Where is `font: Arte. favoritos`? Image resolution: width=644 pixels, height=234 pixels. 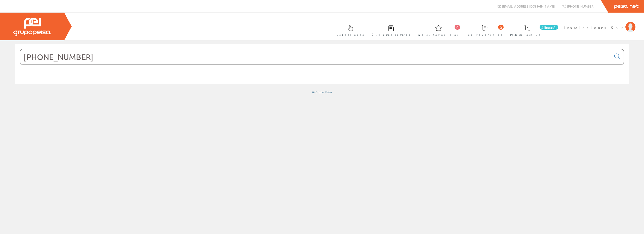 font: Arte. favoritos is located at coordinates (438, 35).